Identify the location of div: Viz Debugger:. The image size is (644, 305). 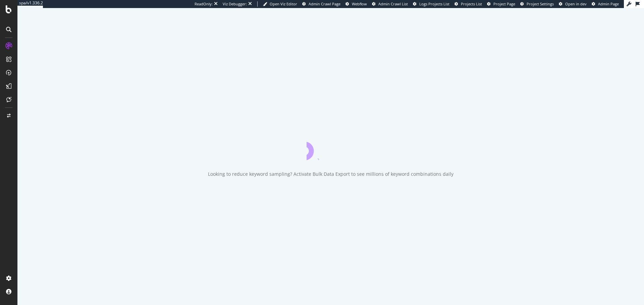
(235, 4).